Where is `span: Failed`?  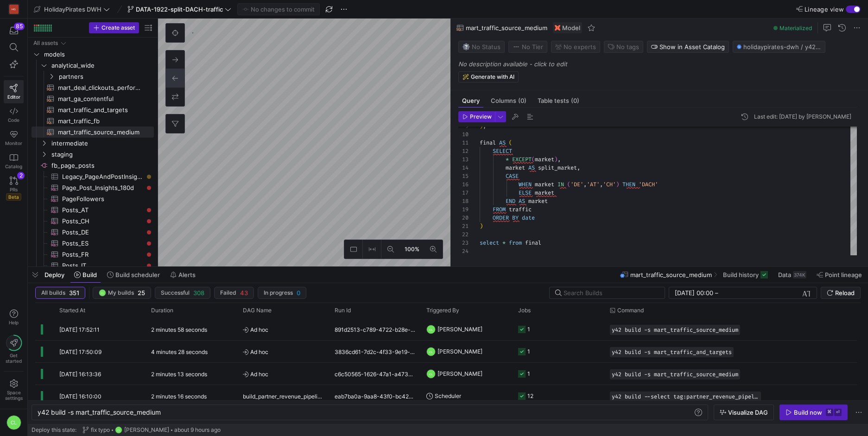
span: Failed is located at coordinates (228, 293).